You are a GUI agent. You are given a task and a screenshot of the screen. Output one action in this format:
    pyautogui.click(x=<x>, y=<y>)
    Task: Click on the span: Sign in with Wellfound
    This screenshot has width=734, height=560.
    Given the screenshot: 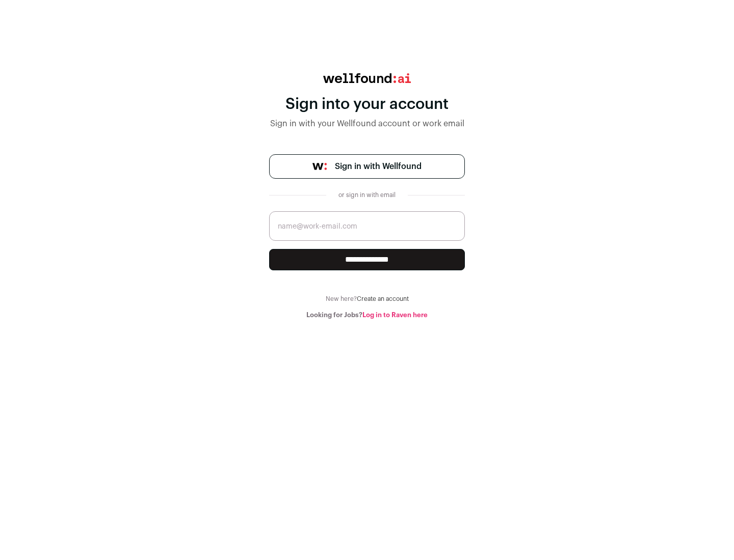 What is the action you would take?
    pyautogui.click(x=378, y=167)
    